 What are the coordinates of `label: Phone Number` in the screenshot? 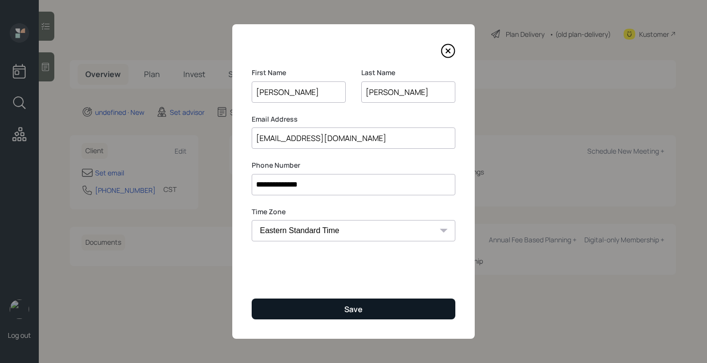 It's located at (353, 165).